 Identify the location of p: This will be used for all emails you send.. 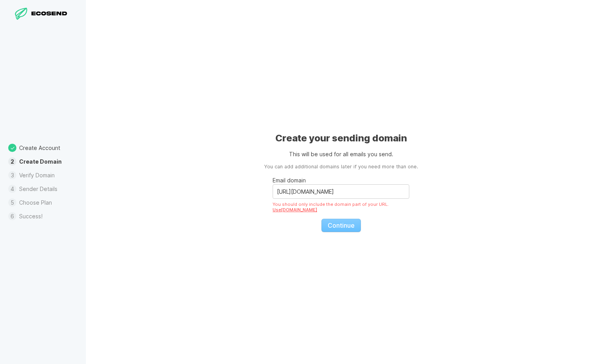
(341, 154).